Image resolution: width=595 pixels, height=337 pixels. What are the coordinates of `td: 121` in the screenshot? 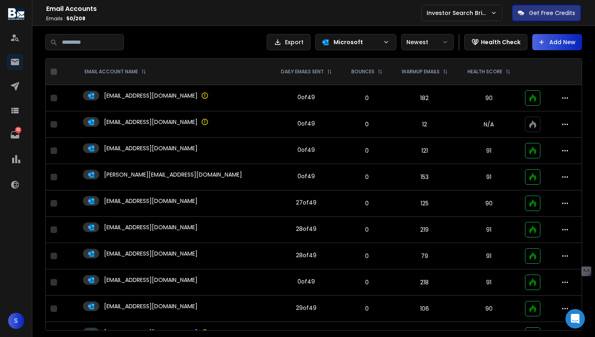 It's located at (424, 151).